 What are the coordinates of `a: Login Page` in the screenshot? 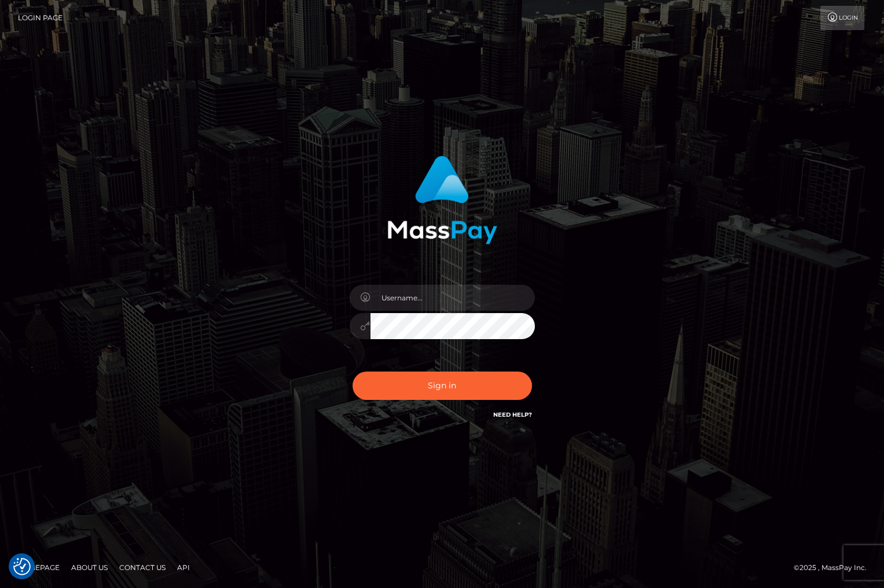 It's located at (40, 18).